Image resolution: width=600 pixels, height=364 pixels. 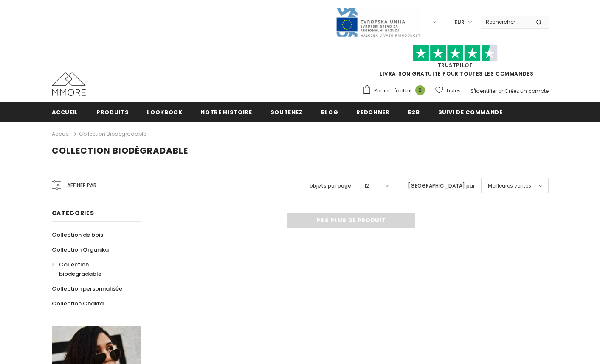 I want to click on img: Faites confiance aux étoiles pilotes, so click(x=455, y=53).